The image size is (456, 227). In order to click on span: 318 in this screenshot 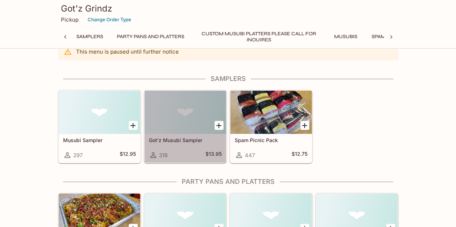, I will do `click(163, 155)`.